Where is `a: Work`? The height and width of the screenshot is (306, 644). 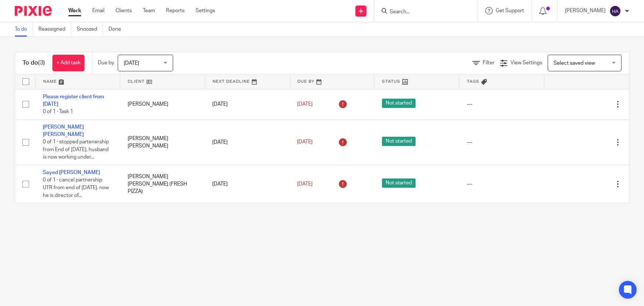
a: Work is located at coordinates (75, 11).